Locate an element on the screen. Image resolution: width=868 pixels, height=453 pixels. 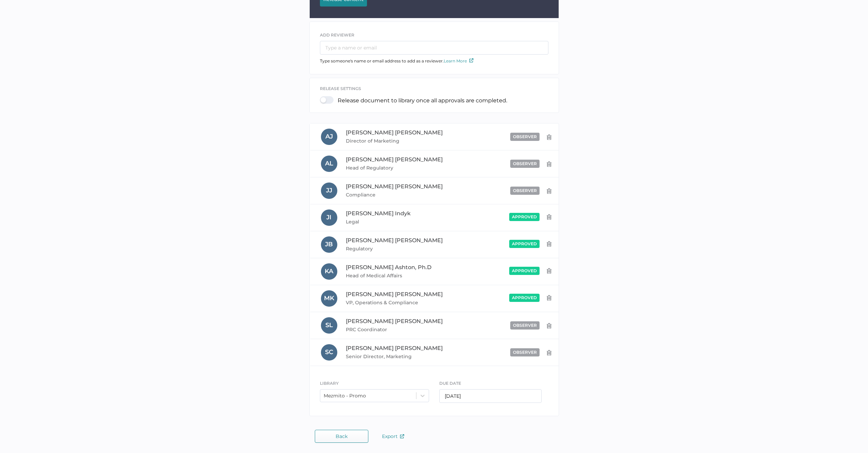
button: Back is located at coordinates (342, 437).